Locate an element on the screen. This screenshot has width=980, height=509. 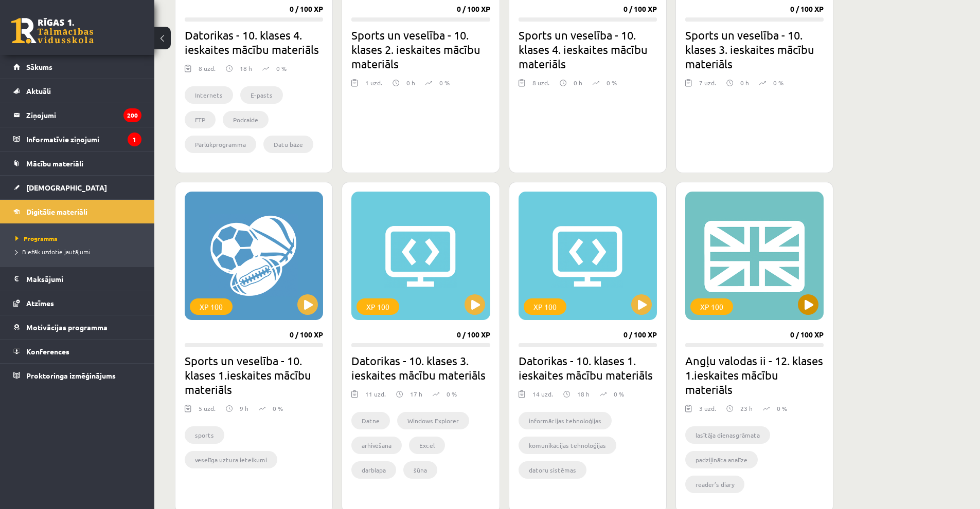
legend: Maksājumi is located at coordinates (84, 279).